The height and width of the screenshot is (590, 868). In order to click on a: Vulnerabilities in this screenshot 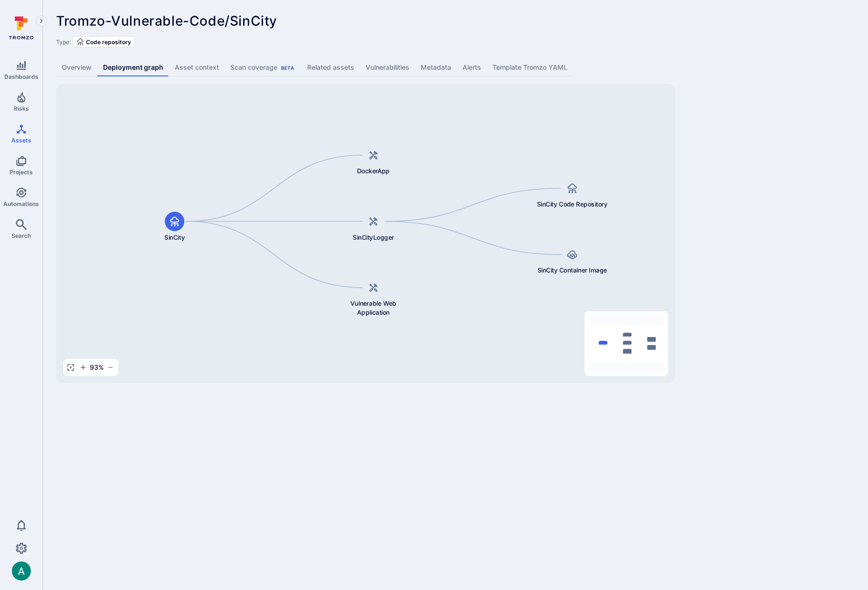, I will do `click(387, 67)`.